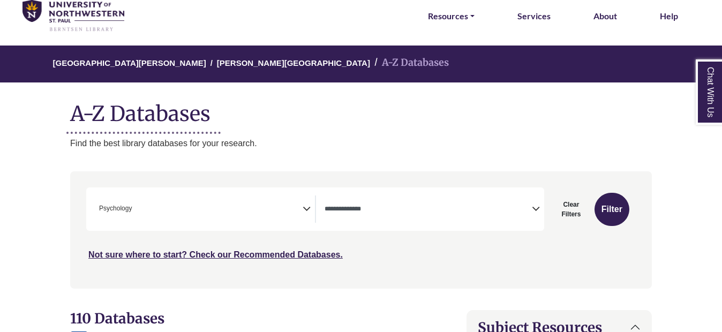 The image size is (722, 332). What do you see at coordinates (115, 208) in the screenshot?
I see `span: Psychology` at bounding box center [115, 208].